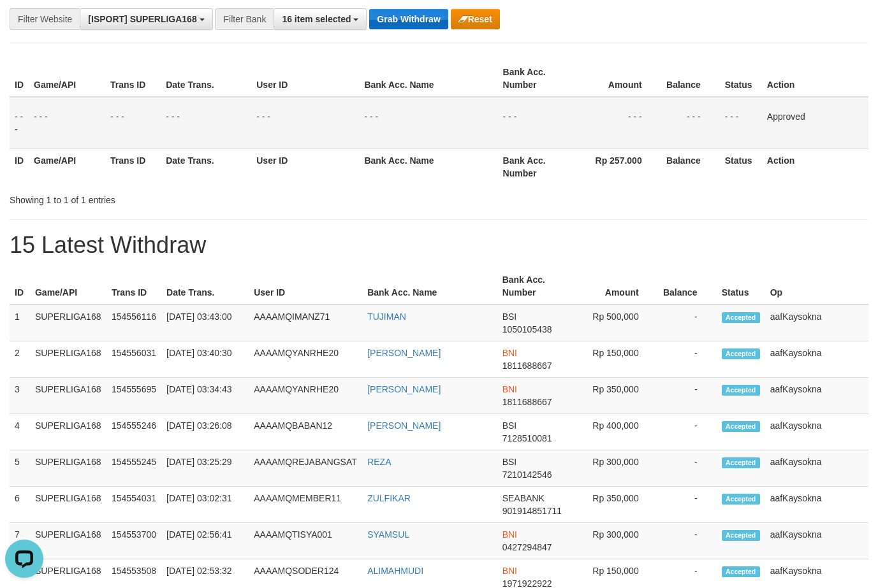 The image size is (878, 588). Describe the element at coordinates (320, 19) in the screenshot. I see `button: 16 item selected` at that location.